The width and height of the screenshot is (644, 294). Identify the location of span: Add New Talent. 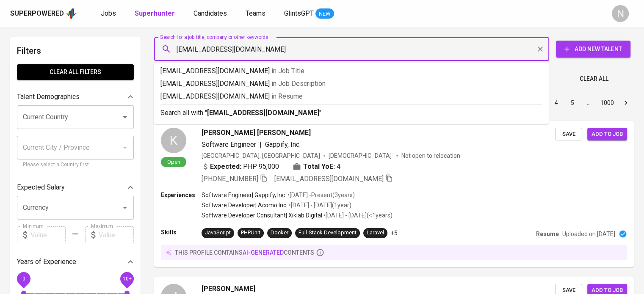
(593, 49).